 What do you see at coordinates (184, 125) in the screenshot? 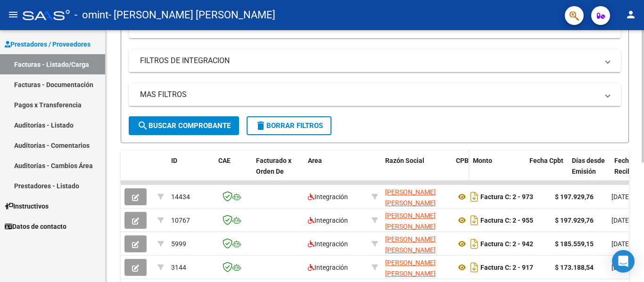
I see `span: Buscar Comprobante` at bounding box center [184, 125].